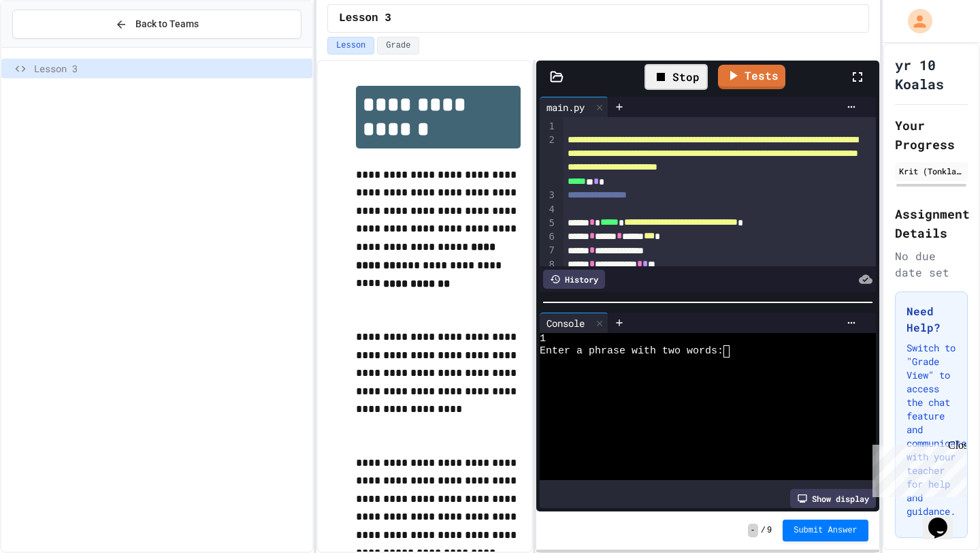 The width and height of the screenshot is (980, 553). I want to click on button: Lesson, so click(350, 46).